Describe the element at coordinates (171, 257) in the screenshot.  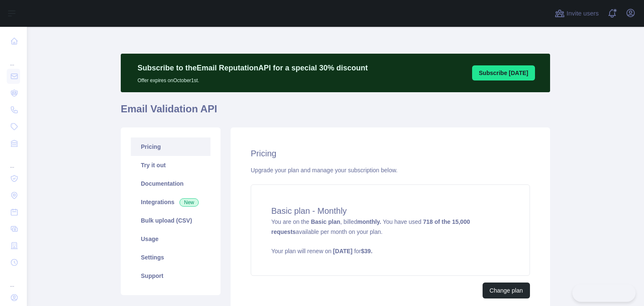
I see `a: Settings` at that location.